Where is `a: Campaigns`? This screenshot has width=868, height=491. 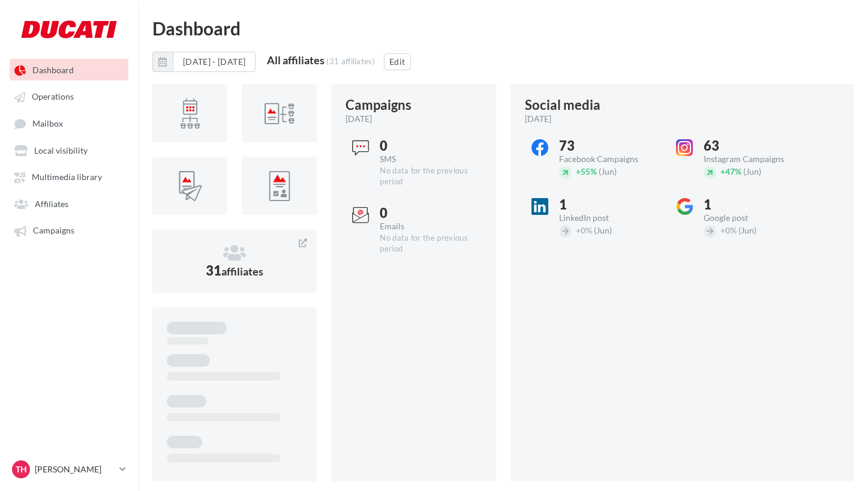 a: Campaigns is located at coordinates (69, 230).